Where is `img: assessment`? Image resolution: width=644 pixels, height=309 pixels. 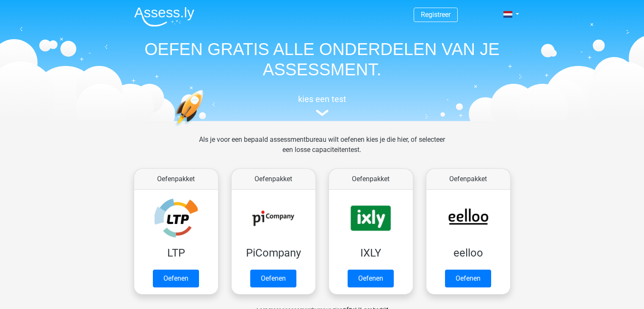 img: assessment is located at coordinates (322, 112).